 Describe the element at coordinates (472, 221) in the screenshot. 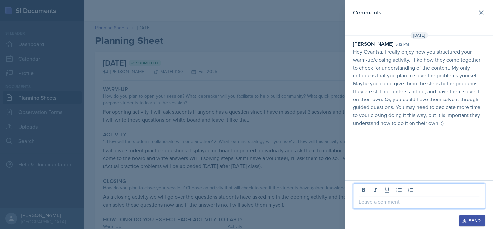

I see `div: Send` at that location.